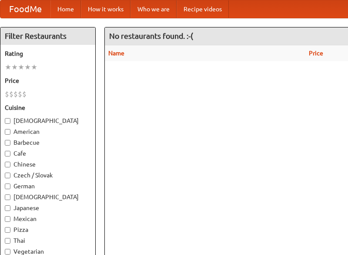 The image size is (348, 255). I want to click on input: Pizza, so click(7, 230).